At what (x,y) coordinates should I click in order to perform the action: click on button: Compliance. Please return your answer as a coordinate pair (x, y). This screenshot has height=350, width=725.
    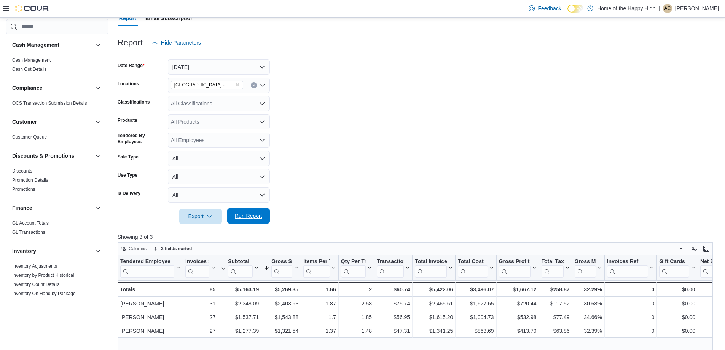
    Looking at the image, I should click on (98, 88).